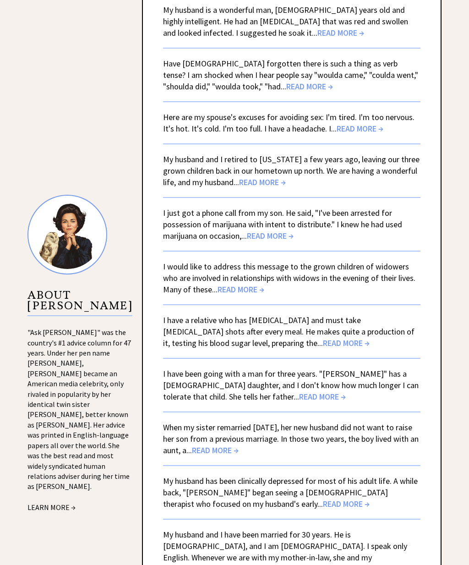  Describe the element at coordinates (67, 234) in the screenshot. I see `img: Ann8%20v2%20small.png` at that location.